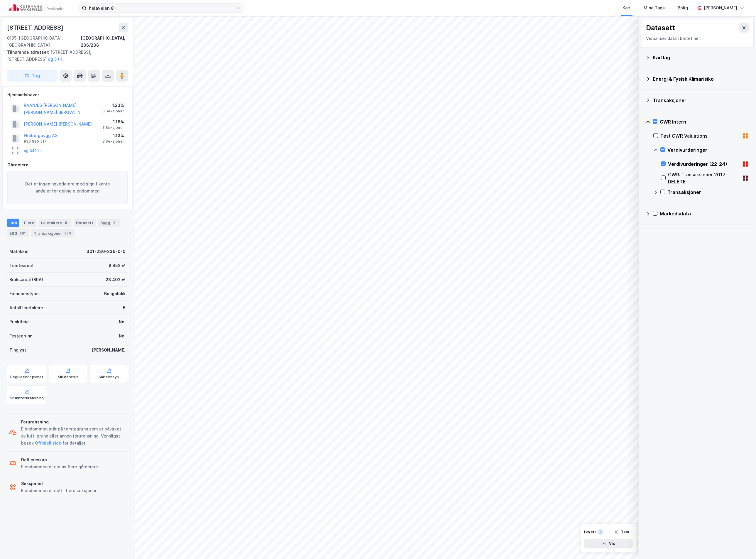  I want to click on div: Kartlag, so click(700, 57).